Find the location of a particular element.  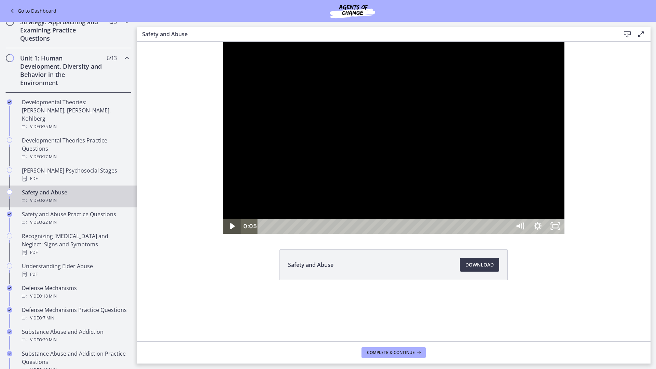

div: Understanding Elder Abuse is located at coordinates (75, 270).